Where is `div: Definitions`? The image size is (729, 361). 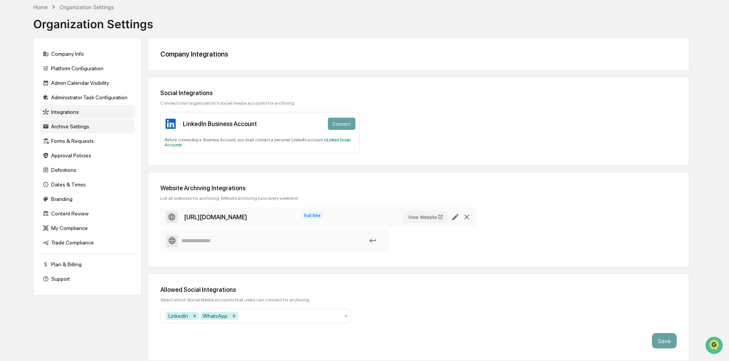 div: Definitions is located at coordinates (87, 170).